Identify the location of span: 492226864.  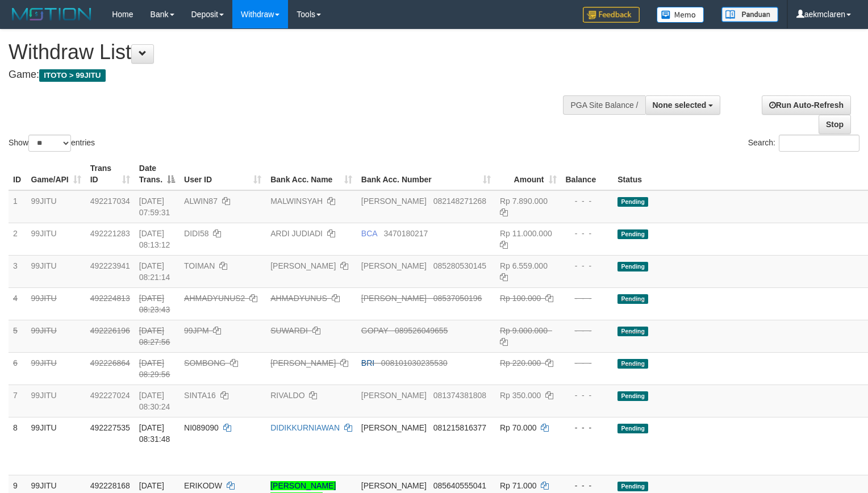
(110, 363).